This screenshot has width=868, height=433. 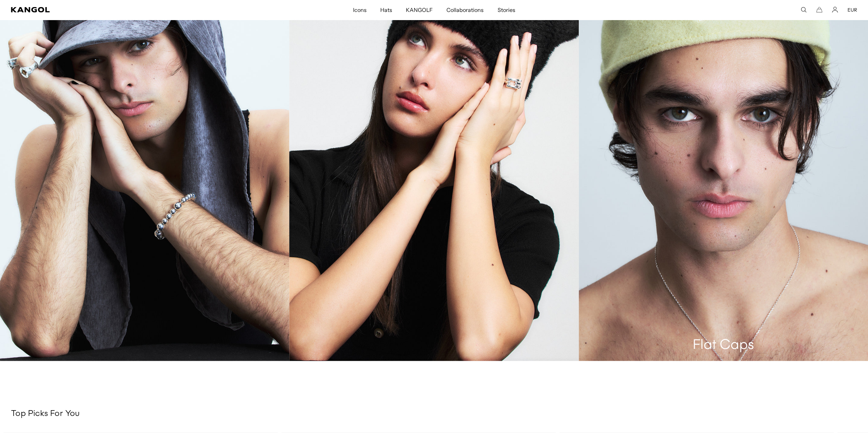 What do you see at coordinates (819, 10) in the screenshot?
I see `button: Cart` at bounding box center [819, 10].